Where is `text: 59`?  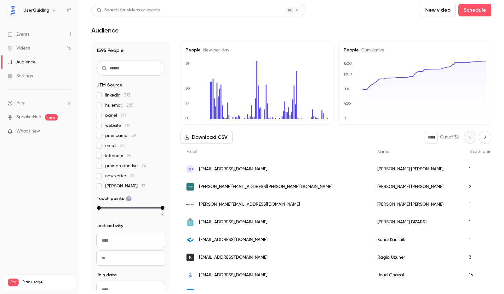 text: 59 is located at coordinates (187, 63).